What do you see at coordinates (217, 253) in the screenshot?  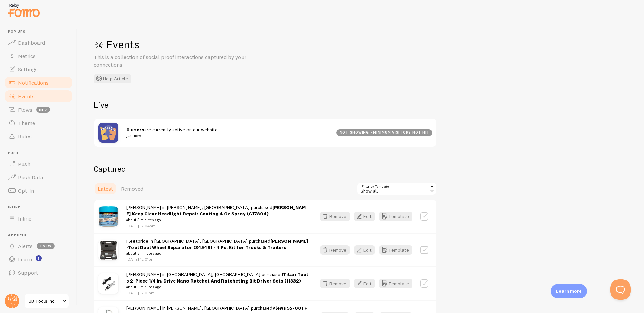 I see `small: about 8 minutes ago` at bounding box center [217, 253].